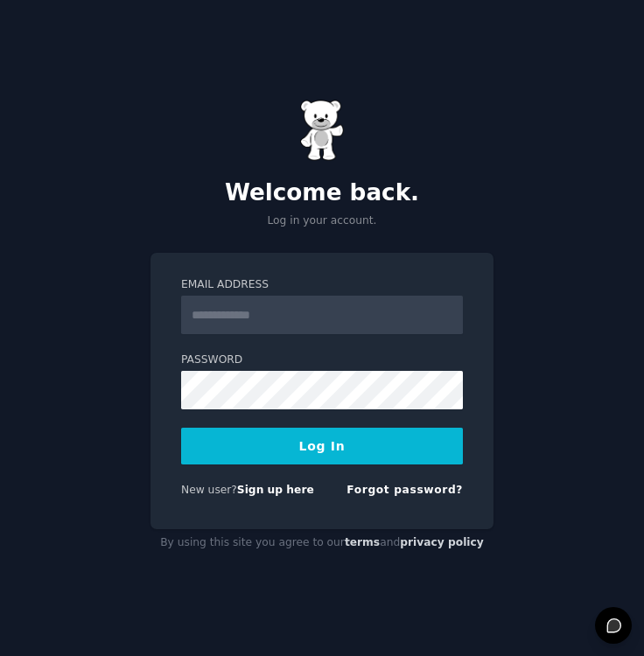 Image resolution: width=644 pixels, height=656 pixels. I want to click on a: Forgot password?, so click(404, 490).